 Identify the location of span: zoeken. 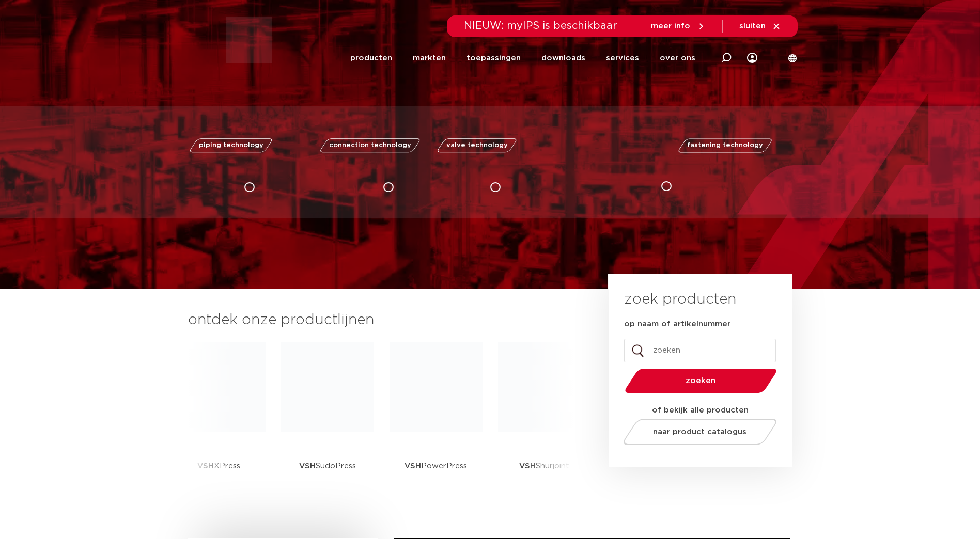
(700, 380).